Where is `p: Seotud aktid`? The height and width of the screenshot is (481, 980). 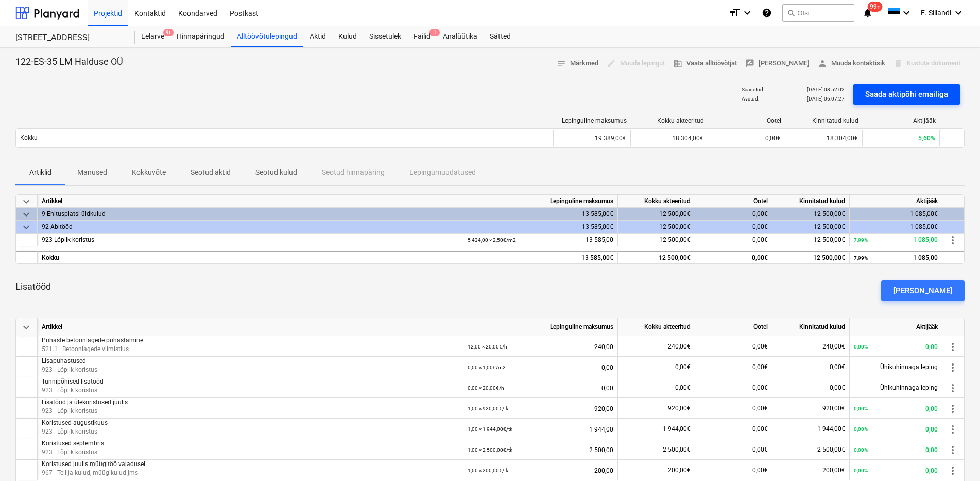 p: Seotud aktid is located at coordinates (211, 172).